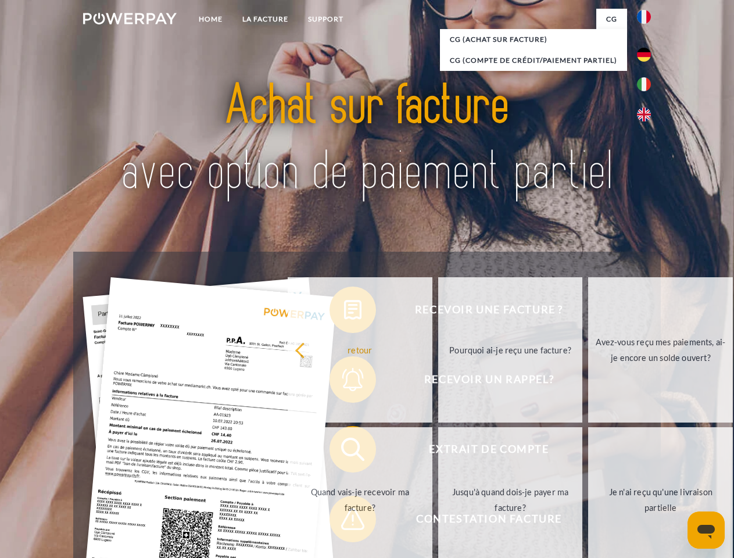 The width and height of the screenshot is (734, 558). What do you see at coordinates (210, 19) in the screenshot?
I see `a: Home` at bounding box center [210, 19].